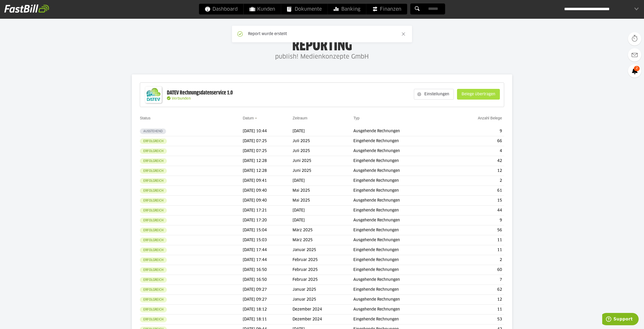 This screenshot has width=644, height=329. Describe the element at coordinates (477, 151) in the screenshot. I see `td: 4` at that location.